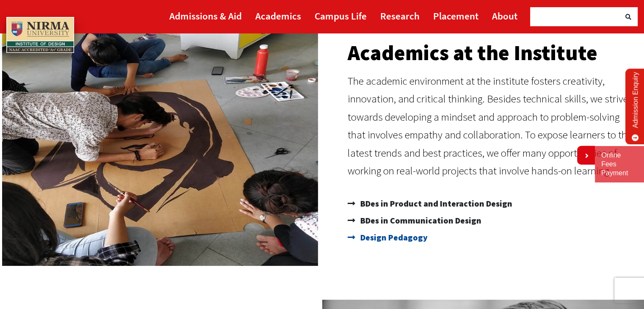  Describe the element at coordinates (40, 35) in the screenshot. I see `img: main_logo` at that location.